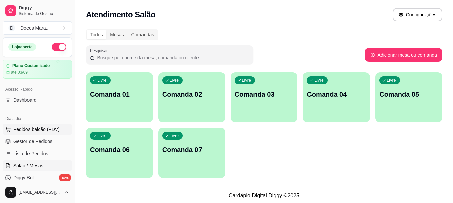  What do you see at coordinates (192, 153) in the screenshot?
I see `button: LivreComanda 07` at bounding box center [192, 153].